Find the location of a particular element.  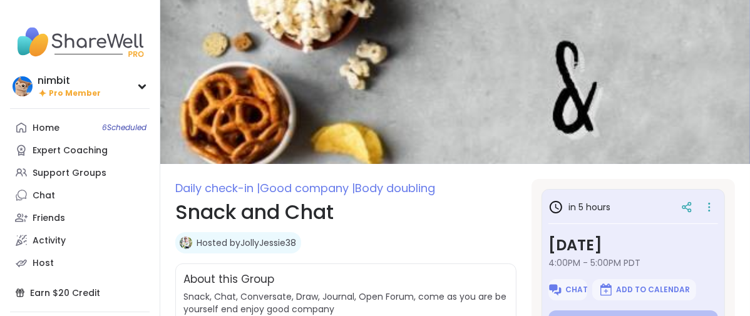

span: Pro Member is located at coordinates (74, 93).